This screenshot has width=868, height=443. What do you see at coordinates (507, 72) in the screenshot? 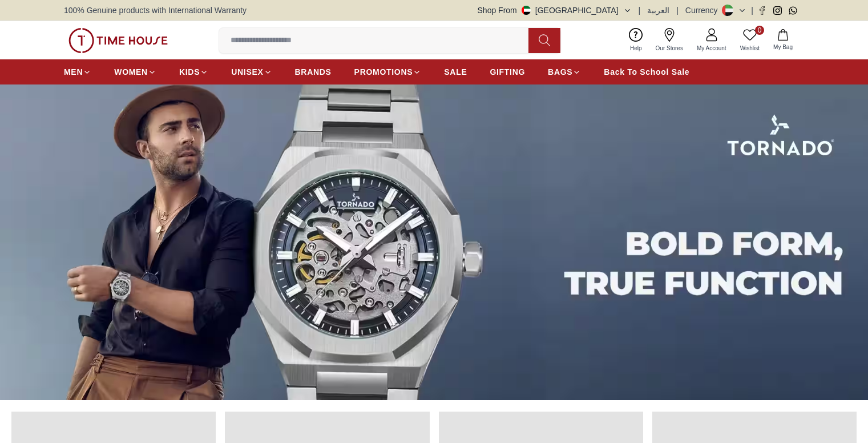
I see `span: GIFTING` at bounding box center [507, 72].